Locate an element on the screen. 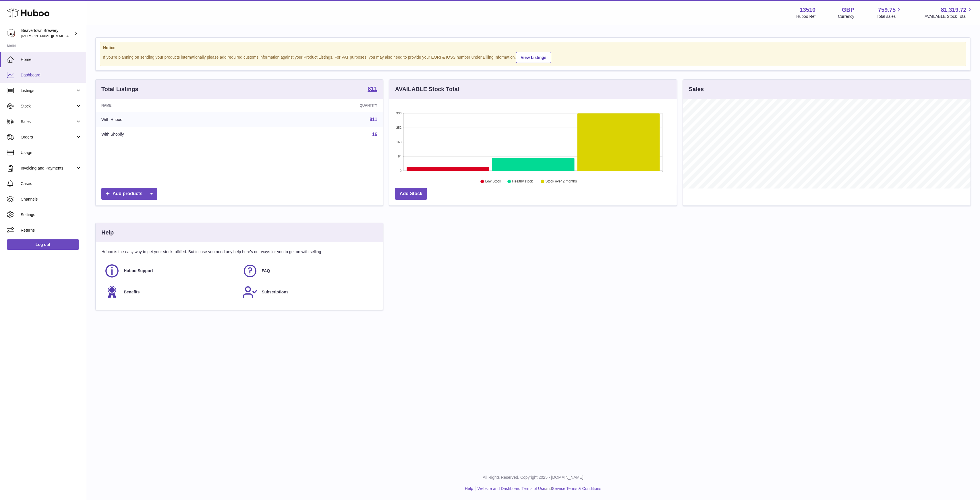  span: 81,319.72 is located at coordinates (954, 9).